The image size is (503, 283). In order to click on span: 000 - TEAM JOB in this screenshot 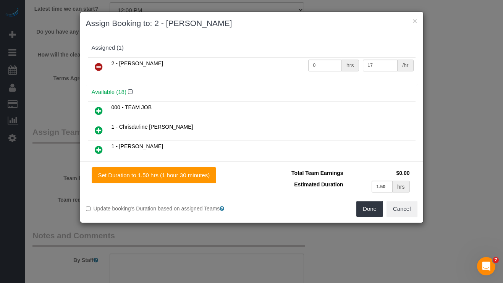, I will do `click(132, 107)`.